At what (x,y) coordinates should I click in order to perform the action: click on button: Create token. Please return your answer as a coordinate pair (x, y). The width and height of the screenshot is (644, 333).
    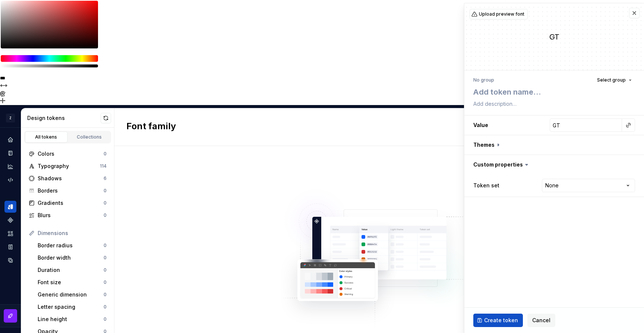
    Looking at the image, I should click on (498, 320).